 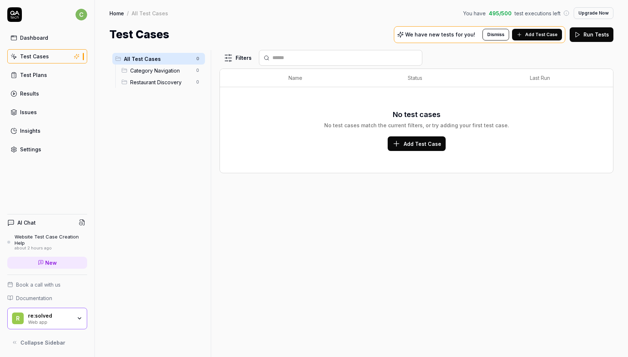 I want to click on span: r, so click(x=18, y=318).